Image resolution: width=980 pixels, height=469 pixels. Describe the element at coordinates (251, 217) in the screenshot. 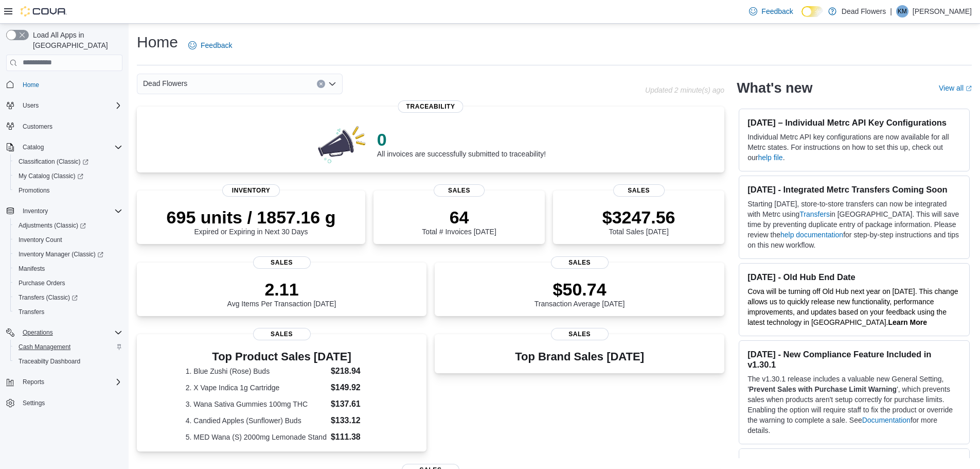

I see `p: 695 units / 1857.16 g` at that location.